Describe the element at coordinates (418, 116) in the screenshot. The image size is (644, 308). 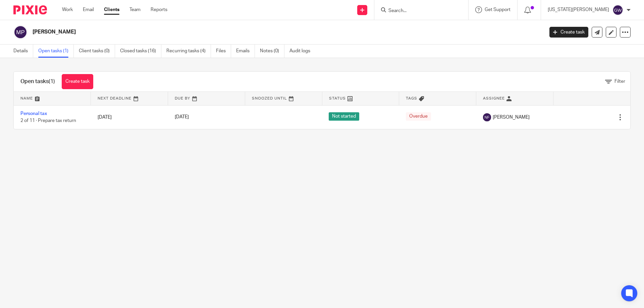
I see `span: Overdue` at that location.